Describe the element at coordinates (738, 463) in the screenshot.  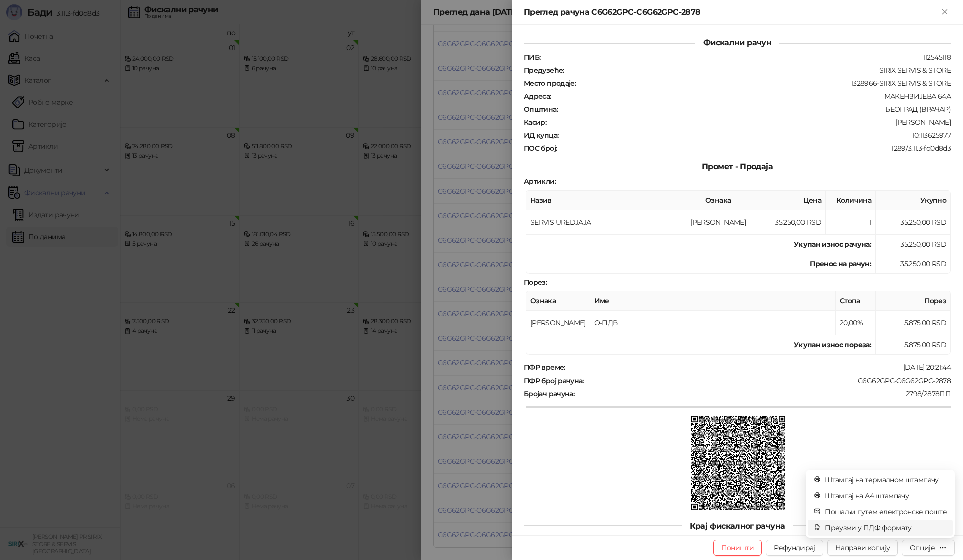
I see `img: QR код` at that location.